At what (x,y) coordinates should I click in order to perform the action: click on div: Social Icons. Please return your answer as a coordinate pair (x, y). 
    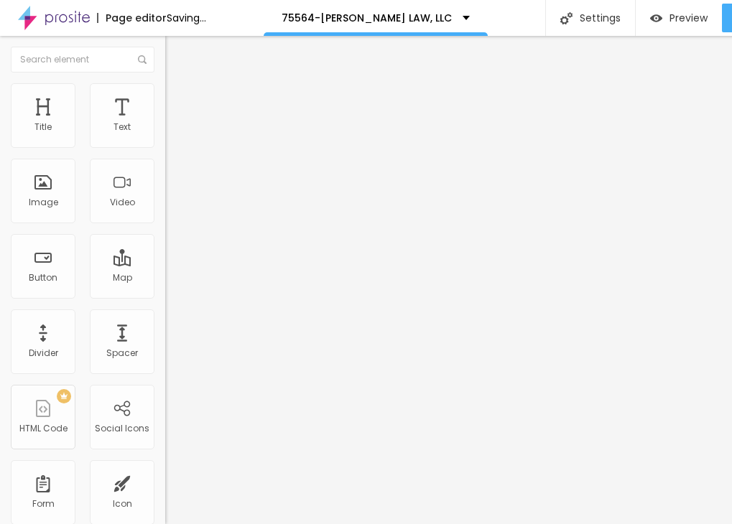
    Looking at the image, I should click on (122, 429).